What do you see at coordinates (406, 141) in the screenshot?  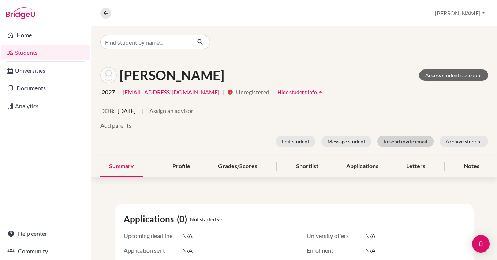 I see `button: Resend invite email` at bounding box center [406, 141].